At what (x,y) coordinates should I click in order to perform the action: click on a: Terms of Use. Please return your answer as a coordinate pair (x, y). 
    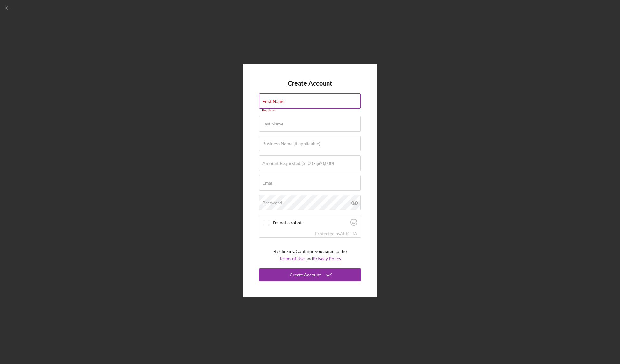
    Looking at the image, I should click on (292, 258).